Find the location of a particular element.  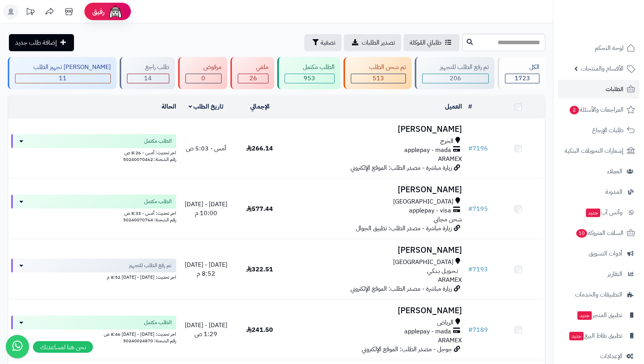

span: جديد is located at coordinates (584, 315).